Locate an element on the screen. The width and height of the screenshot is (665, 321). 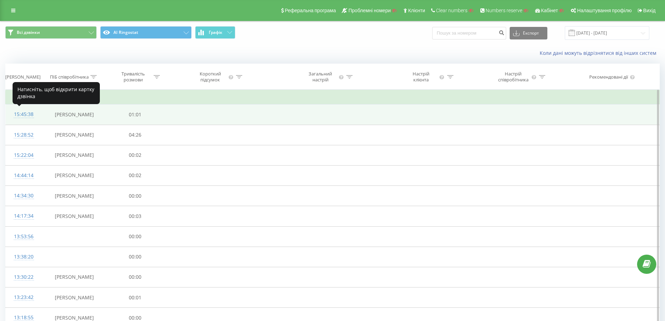
button: Експорт is located at coordinates (528, 33).